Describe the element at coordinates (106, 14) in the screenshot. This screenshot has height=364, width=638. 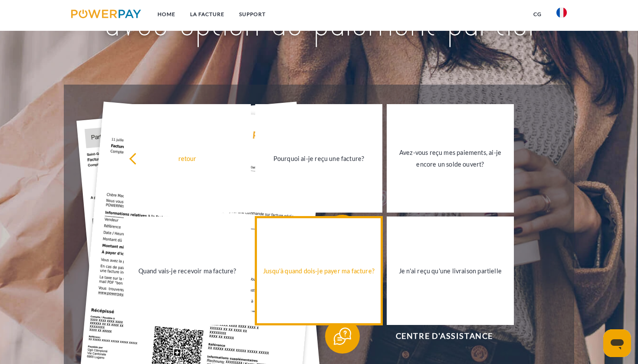
I see `img: logo-powerpay.svg` at that location.